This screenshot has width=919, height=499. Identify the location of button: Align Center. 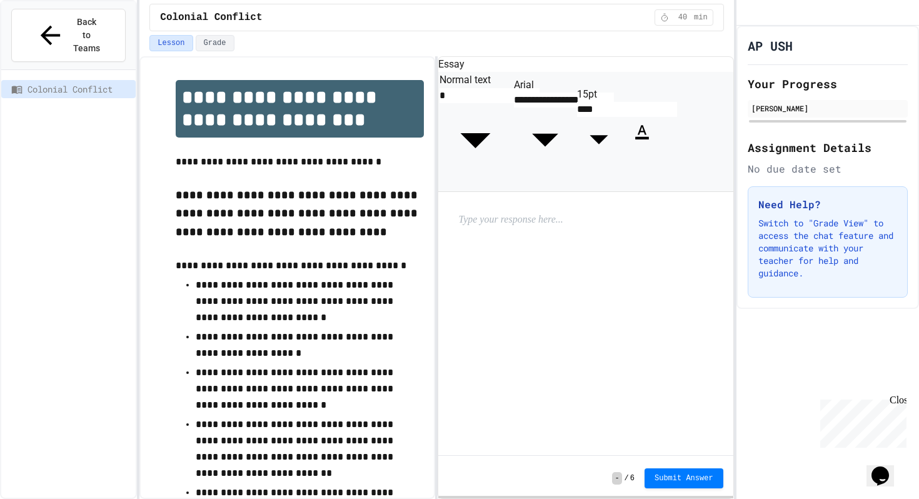
(676, 131).